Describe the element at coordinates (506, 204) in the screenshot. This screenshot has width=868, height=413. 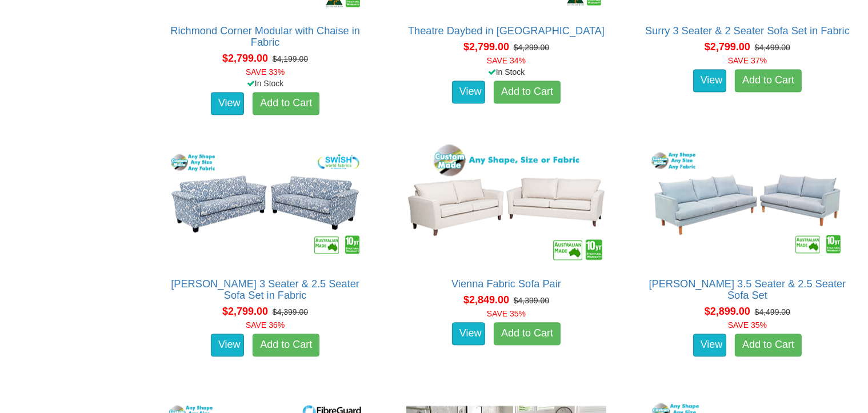
I see `img: Vienna Fabric Sofa Pair` at that location.